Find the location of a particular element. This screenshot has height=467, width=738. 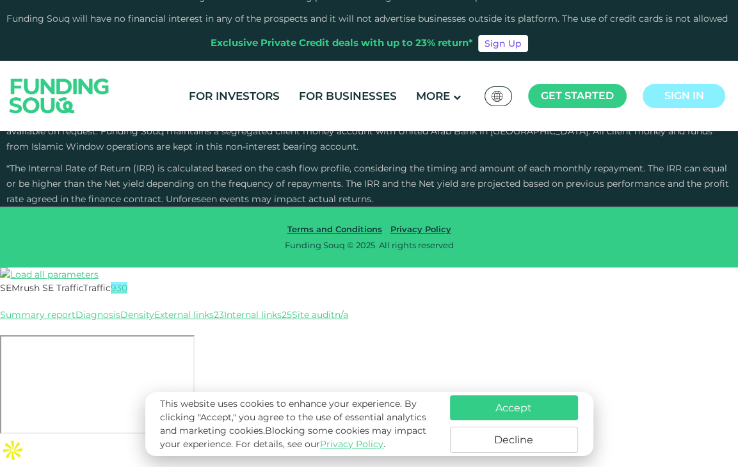

span: Sign in is located at coordinates (684, 95).